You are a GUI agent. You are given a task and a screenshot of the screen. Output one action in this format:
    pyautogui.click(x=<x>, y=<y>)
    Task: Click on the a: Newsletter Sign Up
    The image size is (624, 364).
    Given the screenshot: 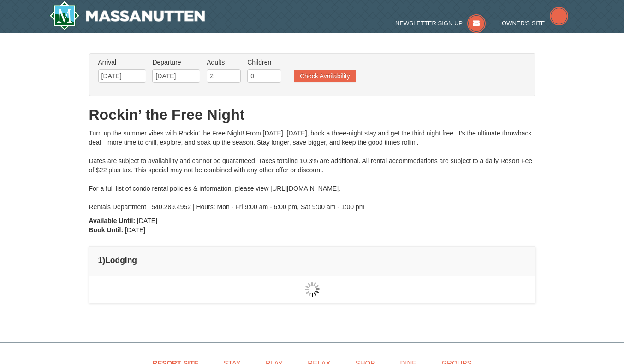 What is the action you would take?
    pyautogui.click(x=440, y=23)
    